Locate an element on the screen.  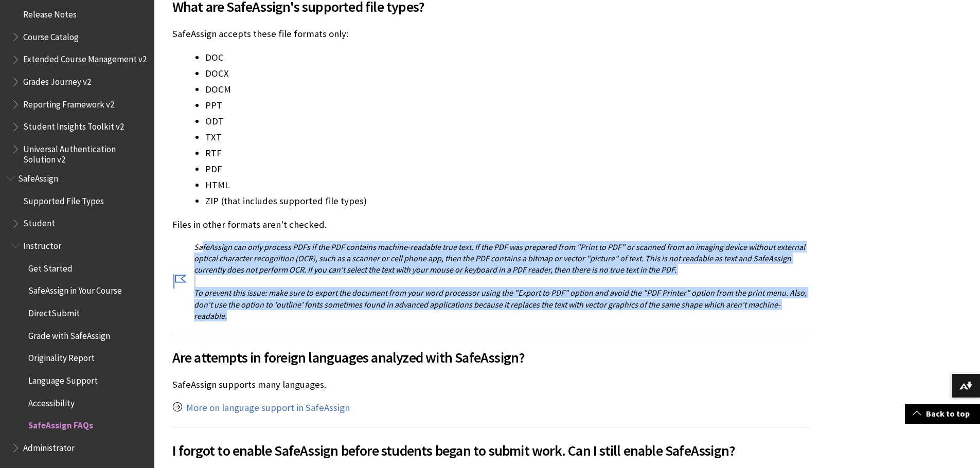
span: Grades Journey v2 is located at coordinates (57, 80).